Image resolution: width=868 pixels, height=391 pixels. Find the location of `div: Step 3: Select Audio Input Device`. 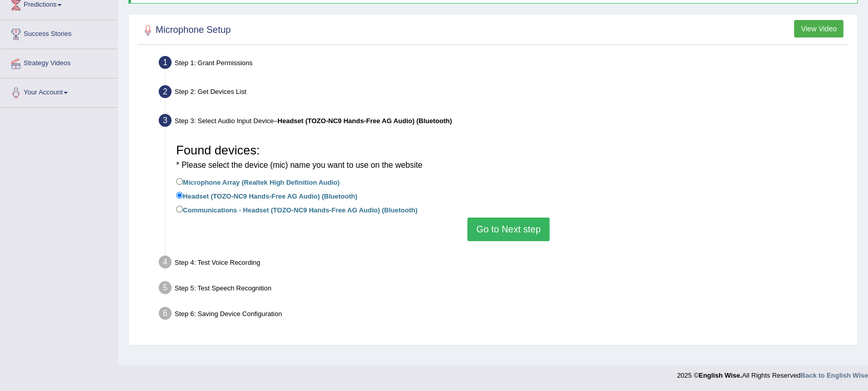

div: Step 3: Select Audio Input Device is located at coordinates (503, 122).